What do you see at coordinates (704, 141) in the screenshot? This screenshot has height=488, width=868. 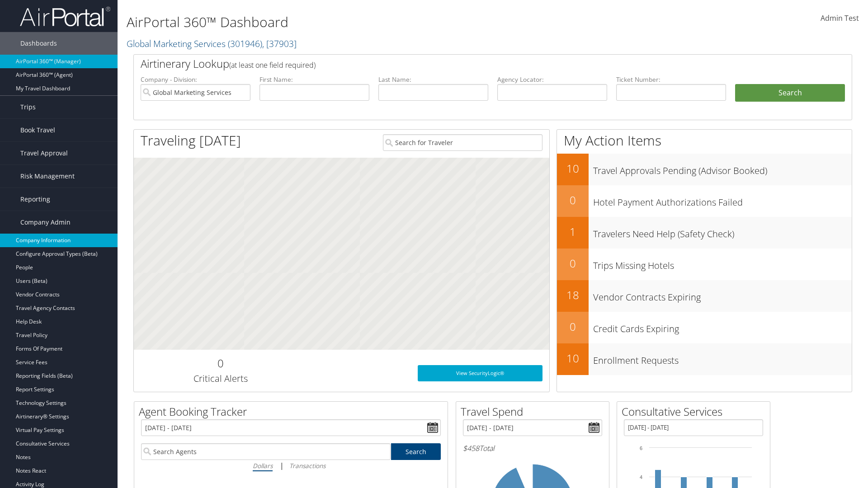 I see `h1: My Action Items` at bounding box center [704, 141].